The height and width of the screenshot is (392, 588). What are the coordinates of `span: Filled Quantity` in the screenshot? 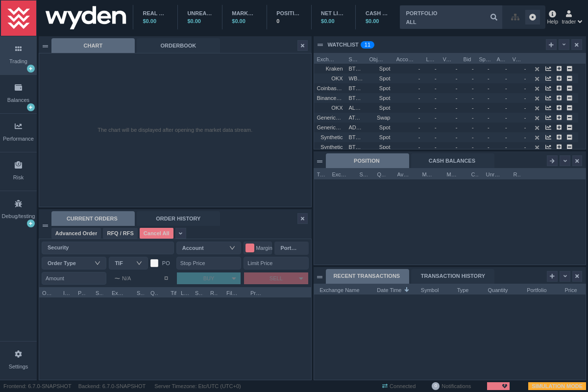 It's located at (232, 292).